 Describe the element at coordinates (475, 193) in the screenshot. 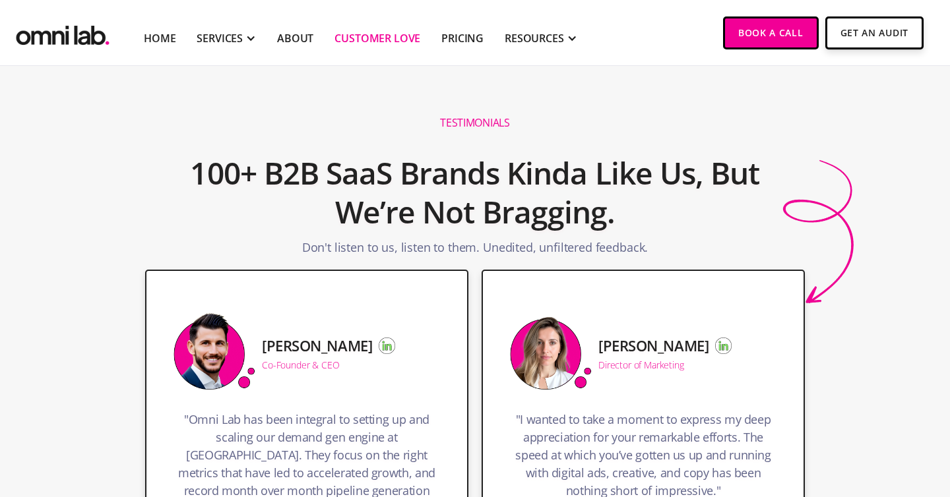

I see `h2: 100+ B2B SaaS Brands Kinda Like Us, But We’re Not Bragging.` at that location.